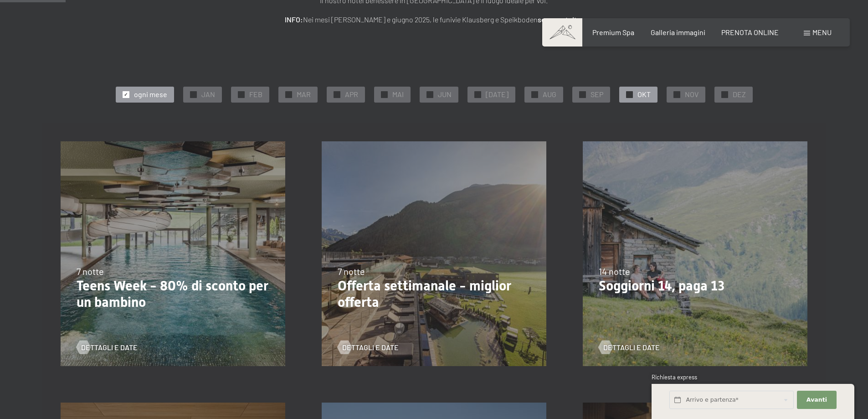 The image size is (868, 419). What do you see at coordinates (445, 94) in the screenshot?
I see `span: JUN` at bounding box center [445, 94].